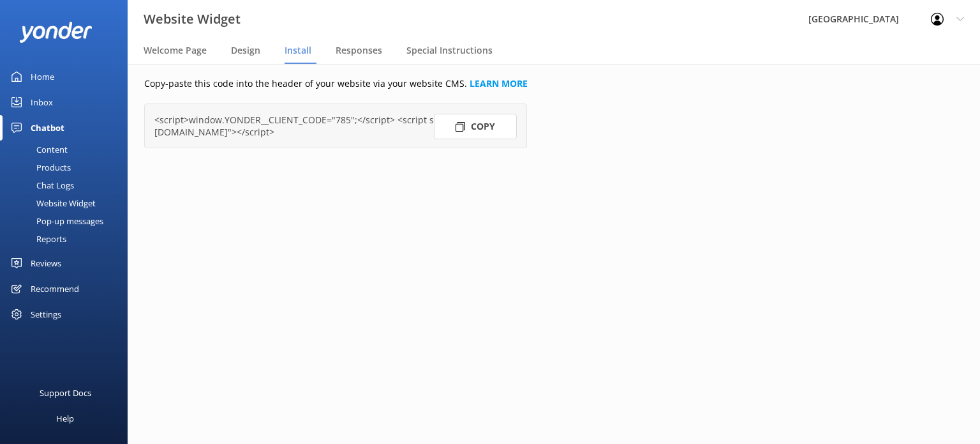 The height and width of the screenshot is (444, 980). Describe the element at coordinates (68, 149) in the screenshot. I see `a: Content` at that location.